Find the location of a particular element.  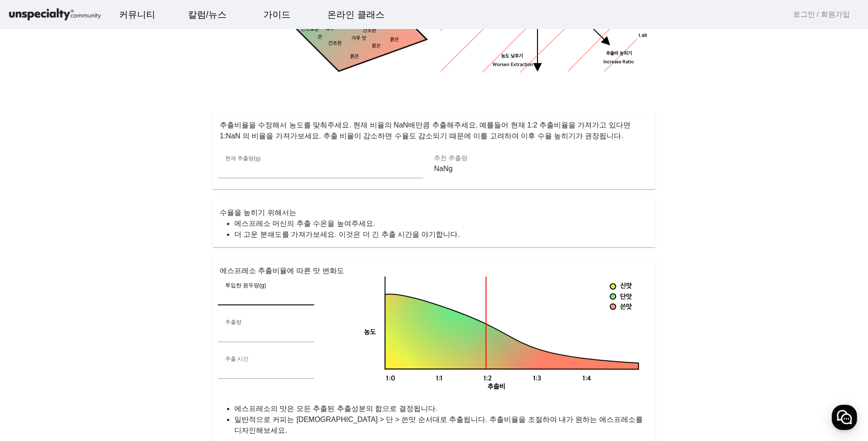

mat-label: 추출량 is located at coordinates (233, 321).